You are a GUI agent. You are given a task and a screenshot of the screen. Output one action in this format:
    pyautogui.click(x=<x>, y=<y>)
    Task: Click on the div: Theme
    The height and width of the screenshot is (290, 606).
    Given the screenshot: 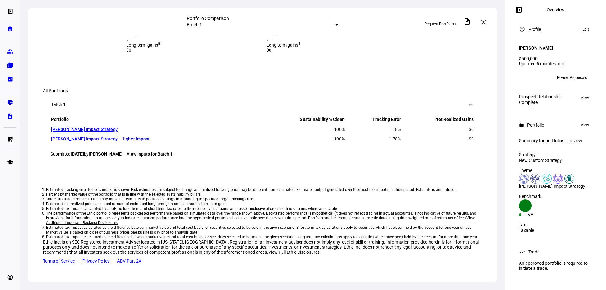 What is the action you would take?
    pyautogui.click(x=555, y=170)
    